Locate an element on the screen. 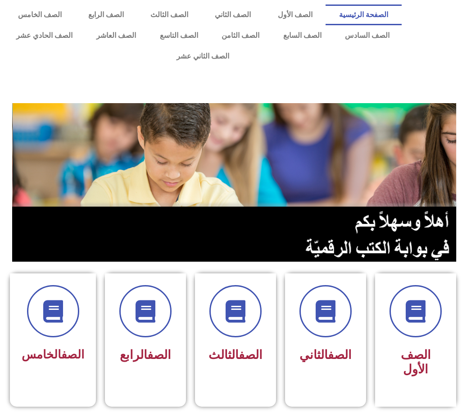 Image resolution: width=471 pixels, height=413 pixels. span: الرابع is located at coordinates (146, 355).